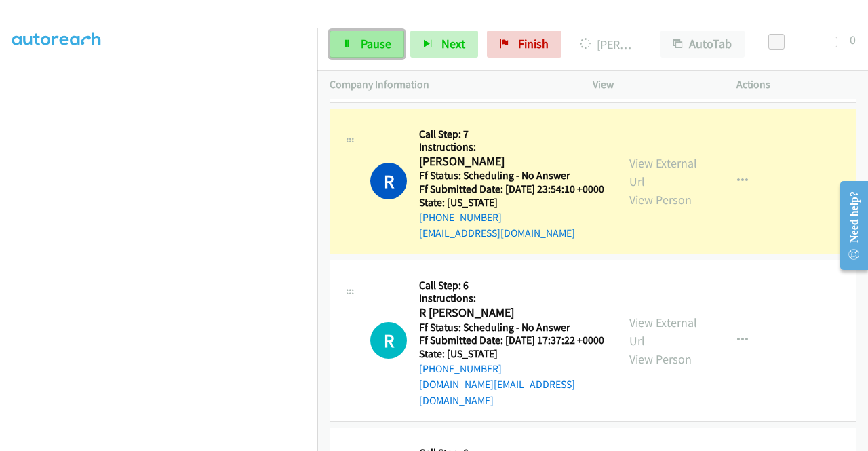  Describe the element at coordinates (703, 44) in the screenshot. I see `button: AutoTab` at that location.